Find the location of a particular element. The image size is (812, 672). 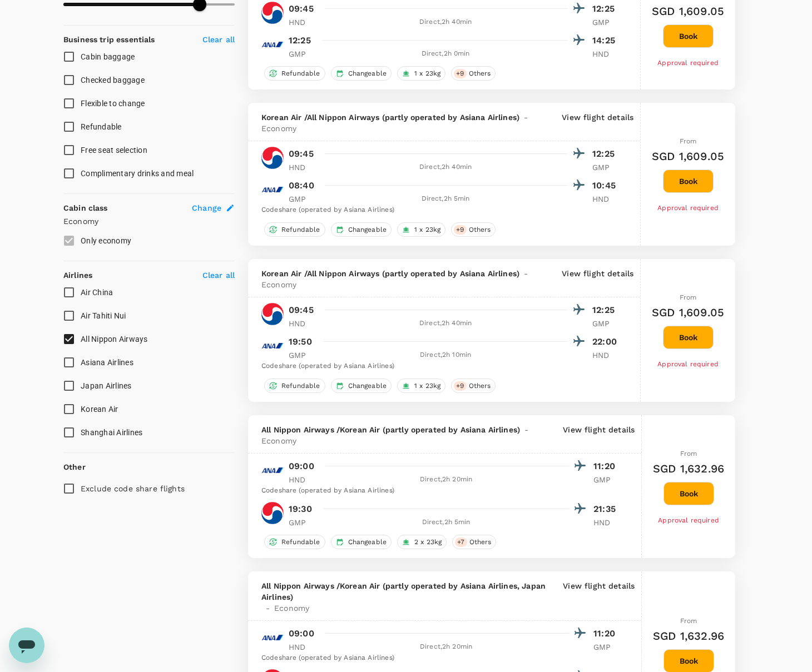

span: + 7 is located at coordinates (460, 542).